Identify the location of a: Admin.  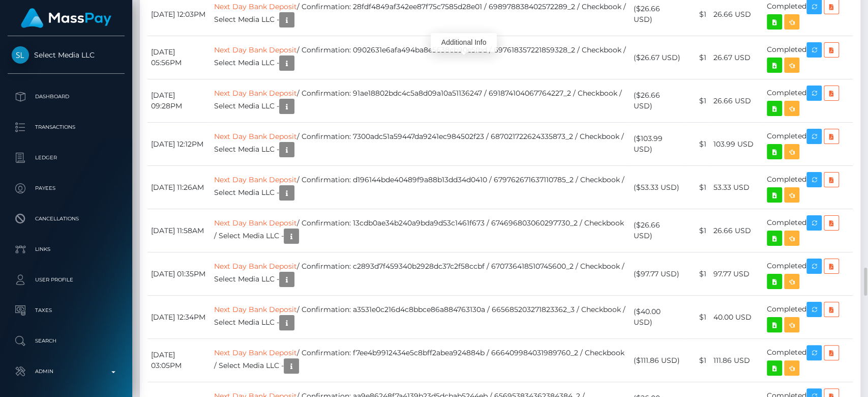
(66, 371).